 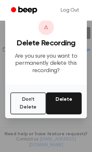 I want to click on h3: Delete Recording, so click(x=46, y=43).